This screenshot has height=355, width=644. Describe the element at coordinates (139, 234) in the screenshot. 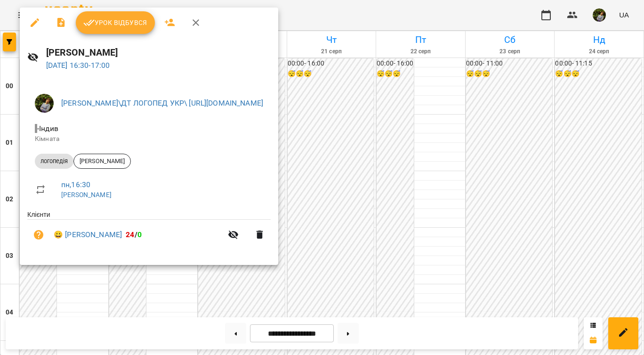

I see `span: 0` at that location.